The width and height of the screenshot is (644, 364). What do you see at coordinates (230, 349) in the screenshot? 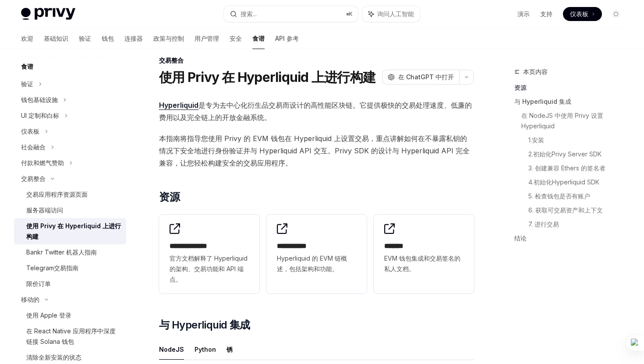
I see `font: 锈` at bounding box center [230, 349].